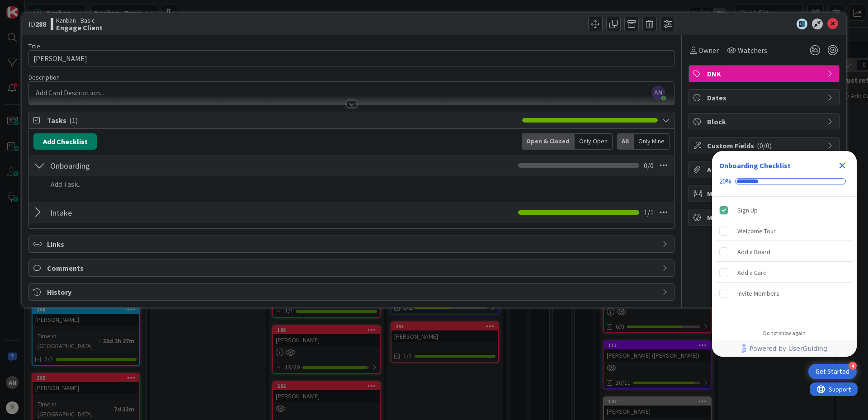 The image size is (868, 420). Describe the element at coordinates (765, 98) in the screenshot. I see `span: Dates` at that location.